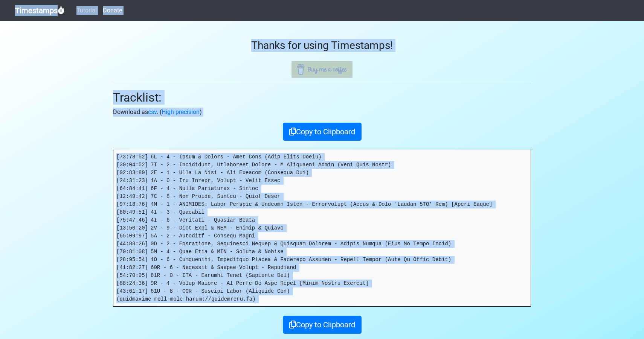 This screenshot has width=644, height=339. Describe the element at coordinates (322, 69) in the screenshot. I see `img: Buy Me A Coffee` at that location.